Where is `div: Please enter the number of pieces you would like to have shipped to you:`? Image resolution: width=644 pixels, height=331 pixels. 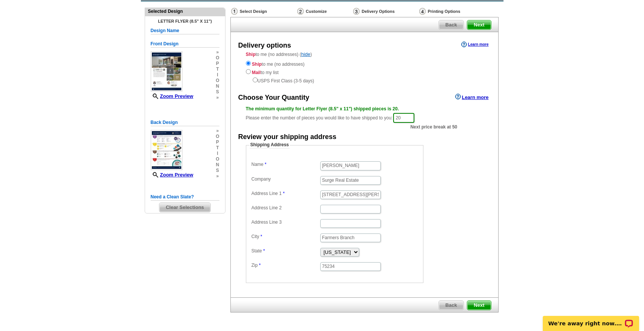
div: Please enter the number of pieces you would like to have shipped to you: is located at coordinates (365, 115).